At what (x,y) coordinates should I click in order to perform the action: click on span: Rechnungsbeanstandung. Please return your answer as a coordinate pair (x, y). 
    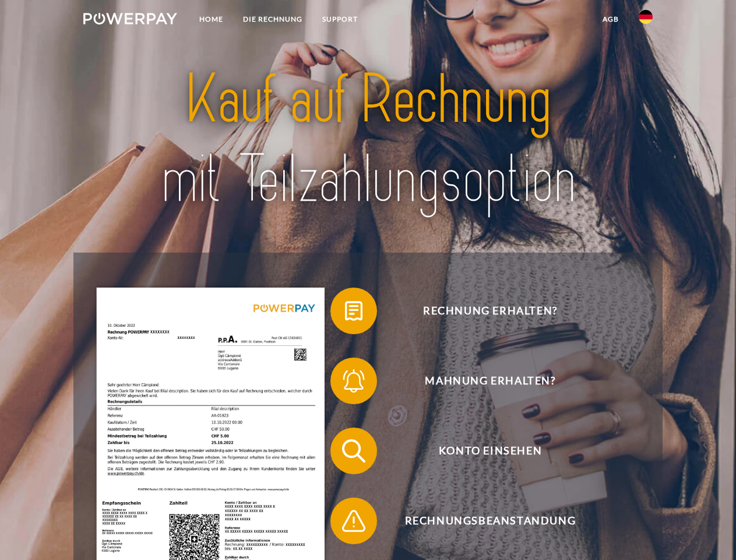
    Looking at the image, I should click on (490, 520).